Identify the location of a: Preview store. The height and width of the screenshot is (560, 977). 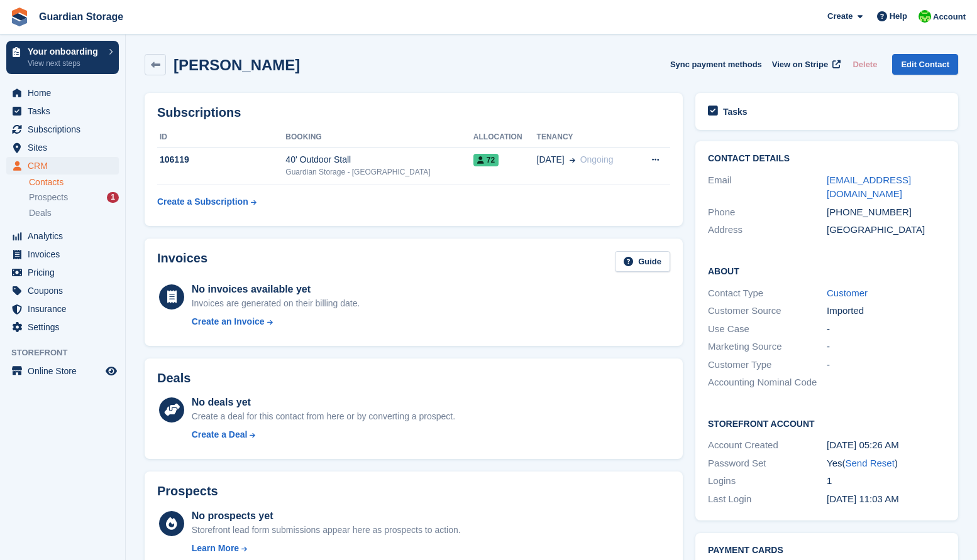
(111, 371).